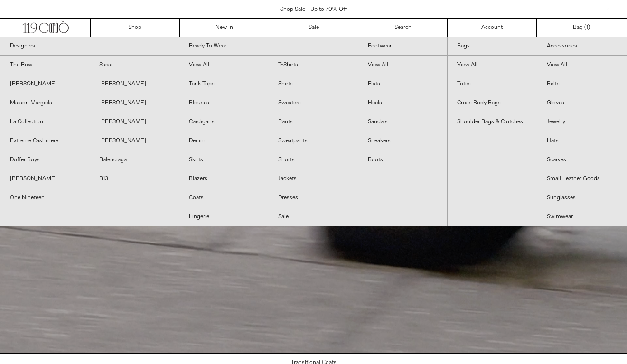 The height and width of the screenshot is (364, 627). Describe the element at coordinates (403, 160) in the screenshot. I see `a: Boots` at that location.